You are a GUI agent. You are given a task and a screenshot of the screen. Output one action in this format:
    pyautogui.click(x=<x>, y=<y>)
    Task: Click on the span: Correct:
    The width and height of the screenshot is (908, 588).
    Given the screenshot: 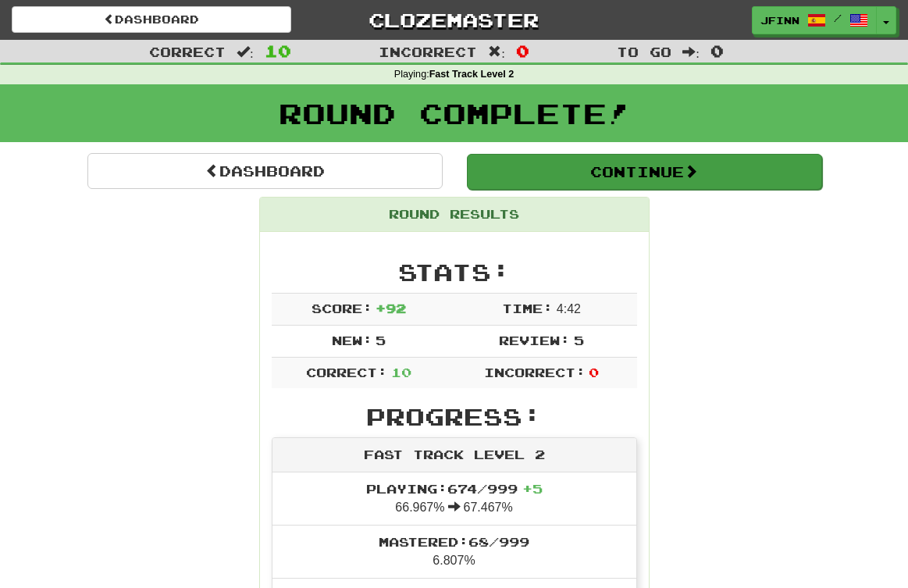 What is the action you would take?
    pyautogui.click(x=347, y=372)
    